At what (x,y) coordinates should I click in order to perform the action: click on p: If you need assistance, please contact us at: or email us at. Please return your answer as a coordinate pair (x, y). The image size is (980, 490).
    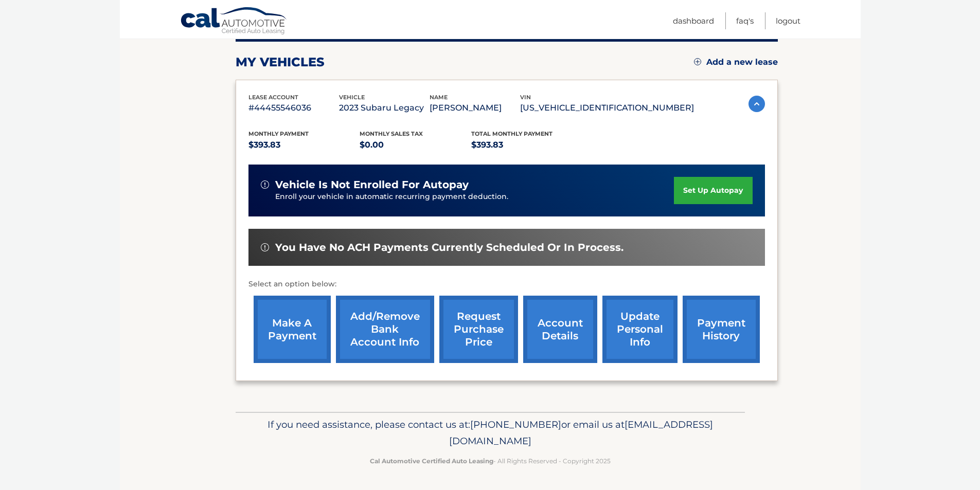
    Looking at the image, I should click on (490, 433).